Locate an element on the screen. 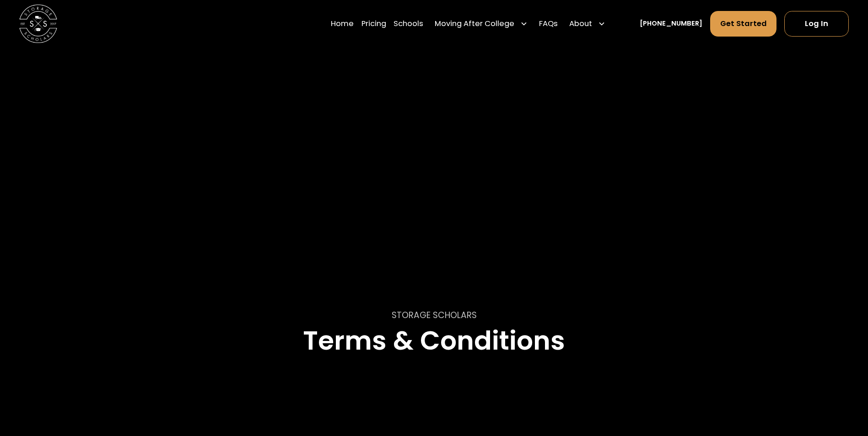  h1: Terms & Conditions is located at coordinates (434, 341).